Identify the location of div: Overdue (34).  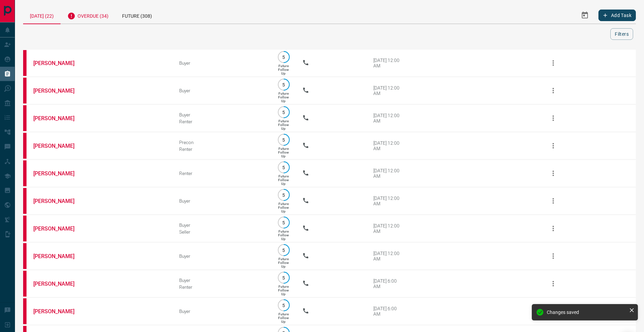
(88, 15).